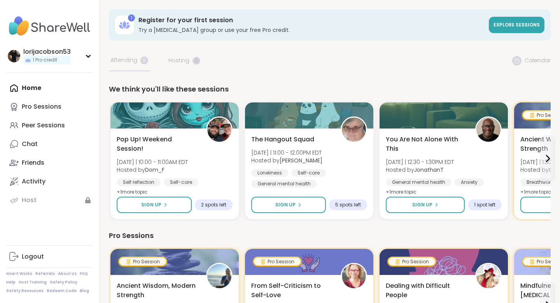 The height and width of the screenshot is (303, 560). Describe the element at coordinates (61, 291) in the screenshot. I see `a: Redeem Code` at that location.